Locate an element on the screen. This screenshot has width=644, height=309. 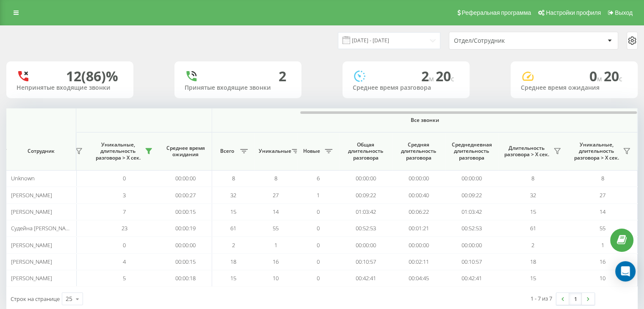
span: 3 is located at coordinates (124, 195).